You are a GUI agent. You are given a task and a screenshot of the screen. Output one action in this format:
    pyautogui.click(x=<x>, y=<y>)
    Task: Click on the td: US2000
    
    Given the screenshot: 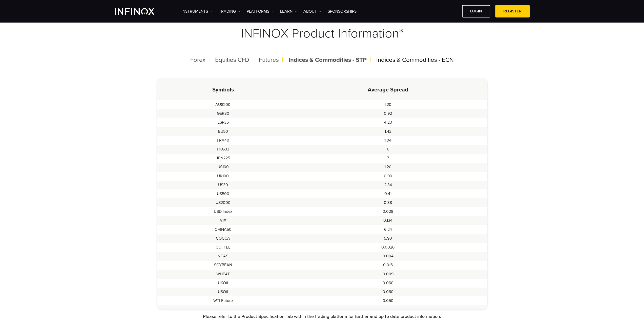 What is the action you would take?
    pyautogui.click(x=223, y=203)
    